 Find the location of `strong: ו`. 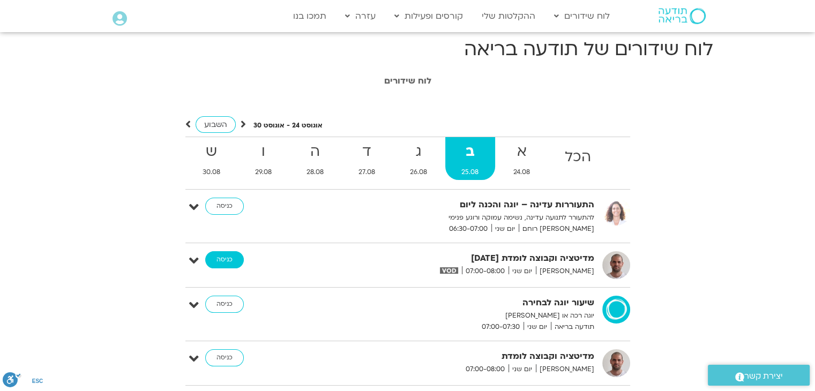

strong: ו is located at coordinates (263, 152).